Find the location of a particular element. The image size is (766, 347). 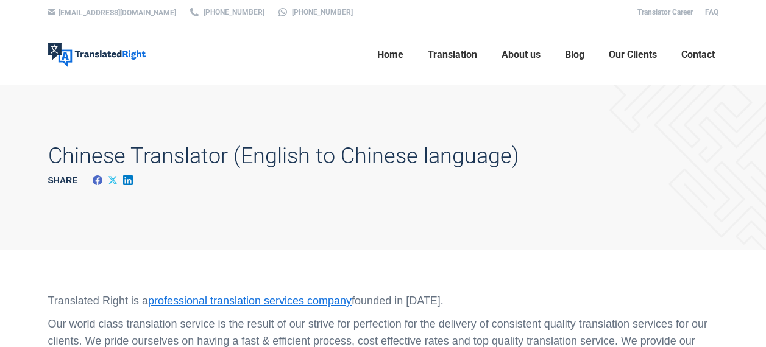

img: Translated Right is located at coordinates (97, 55).